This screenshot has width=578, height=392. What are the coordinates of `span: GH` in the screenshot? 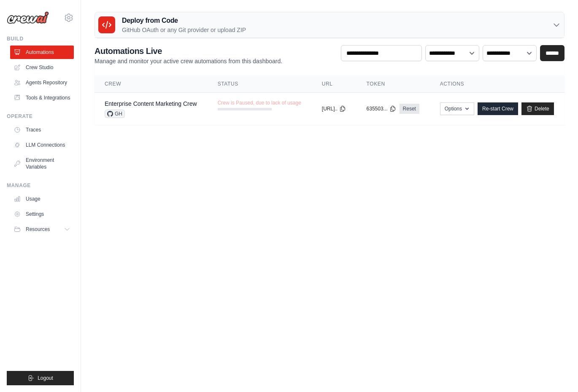 It's located at (115, 114).